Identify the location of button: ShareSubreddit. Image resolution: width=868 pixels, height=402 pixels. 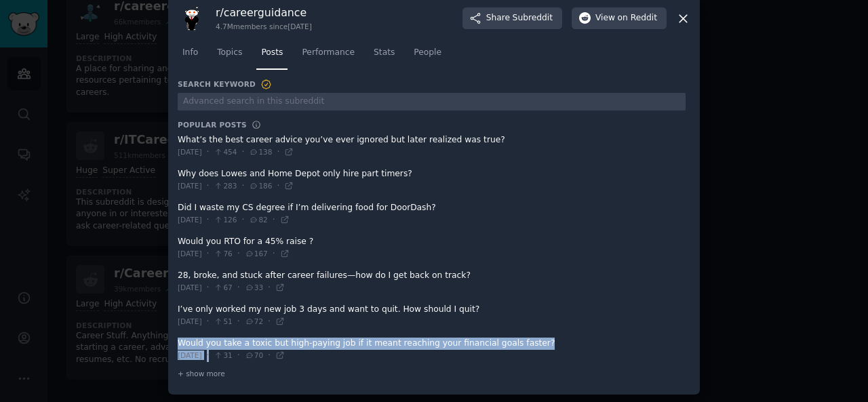
(512, 18).